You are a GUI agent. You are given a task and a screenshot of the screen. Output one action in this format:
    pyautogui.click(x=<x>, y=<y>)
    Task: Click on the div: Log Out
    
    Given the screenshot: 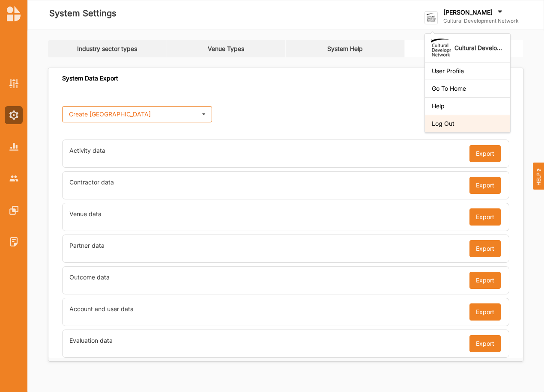 What is the action you would take?
    pyautogui.click(x=467, y=124)
    